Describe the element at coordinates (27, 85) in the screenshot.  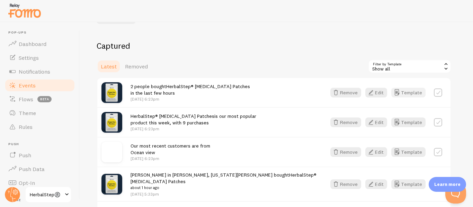
I see `span: Events` at that location.